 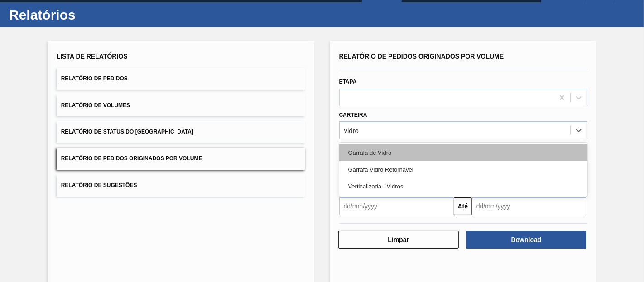 I want to click on button: Relatório de Pedidos, so click(x=181, y=78).